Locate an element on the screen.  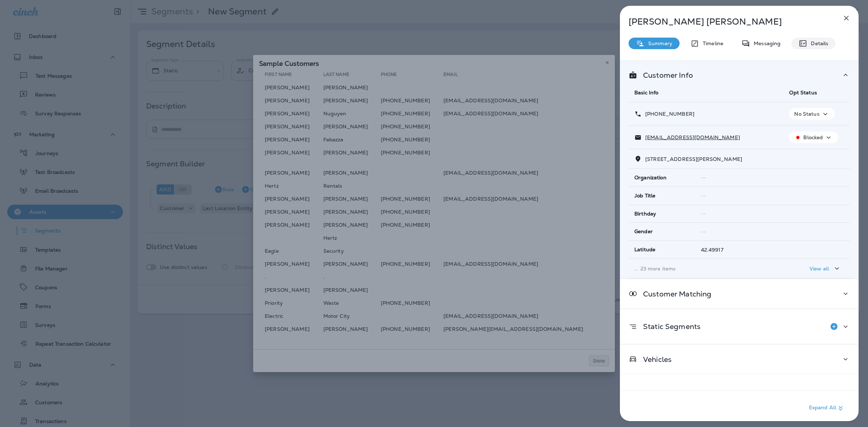
span: Latitude is located at coordinates (645, 249).